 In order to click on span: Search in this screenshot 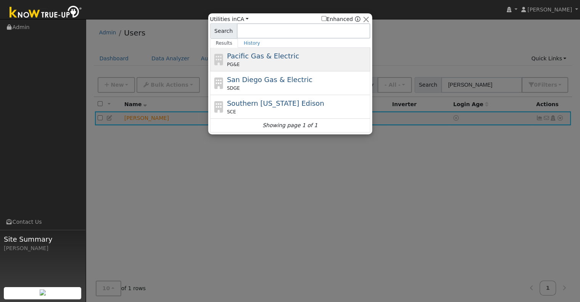, I will do `click(223, 31)`.